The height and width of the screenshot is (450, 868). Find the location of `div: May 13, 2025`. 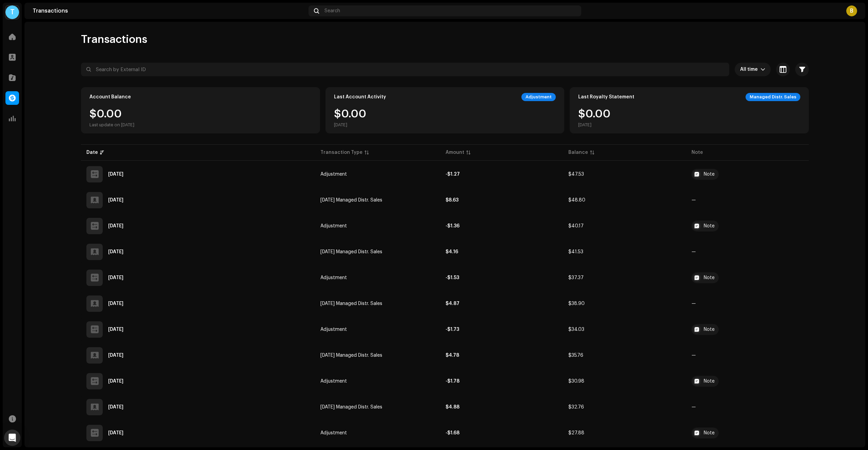

div: May 13, 2025 is located at coordinates (116, 406).